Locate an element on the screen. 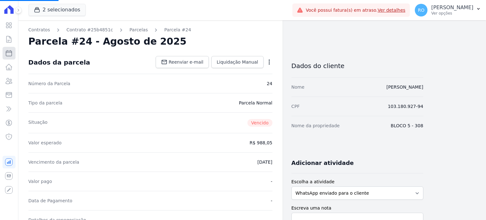 The height and width of the screenshot is (220, 486). h2: Parcela #24 - Agosto de 2025 is located at coordinates (108, 41).